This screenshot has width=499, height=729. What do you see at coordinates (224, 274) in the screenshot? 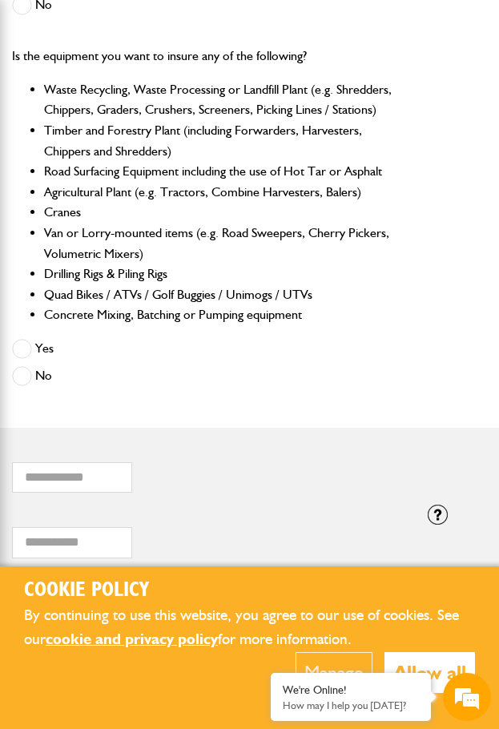
I see `li: Drilling Rigs & Piling Rigs` at bounding box center [224, 274].